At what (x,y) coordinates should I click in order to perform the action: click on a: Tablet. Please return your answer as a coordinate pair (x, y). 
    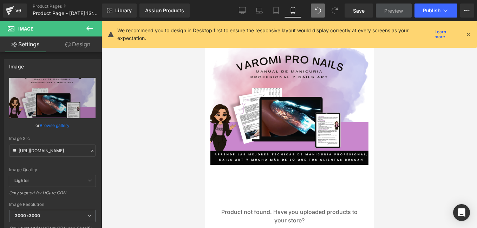
    Looking at the image, I should click on (276, 11).